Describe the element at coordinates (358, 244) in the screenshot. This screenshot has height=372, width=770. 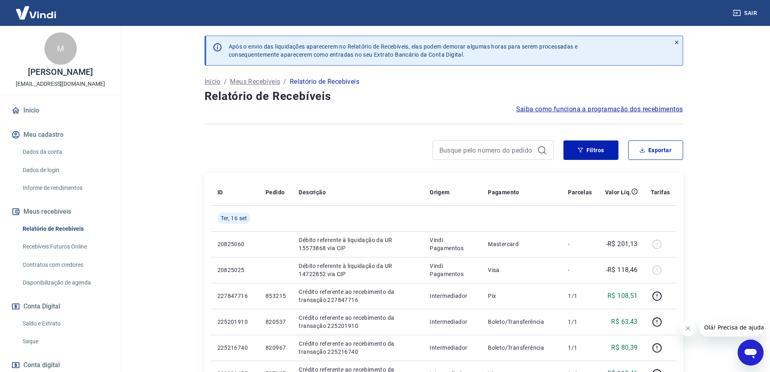
I see `p: Débito referente à liquidação da UR 15573868 via CIP` at that location.